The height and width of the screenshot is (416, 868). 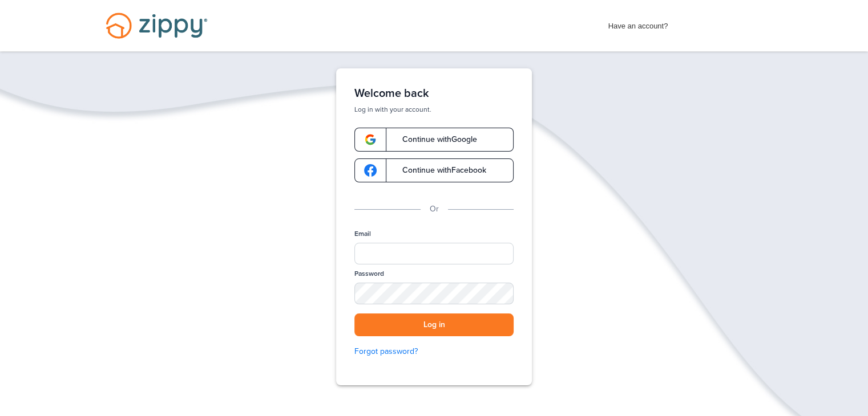 I want to click on input: Password, so click(x=434, y=293).